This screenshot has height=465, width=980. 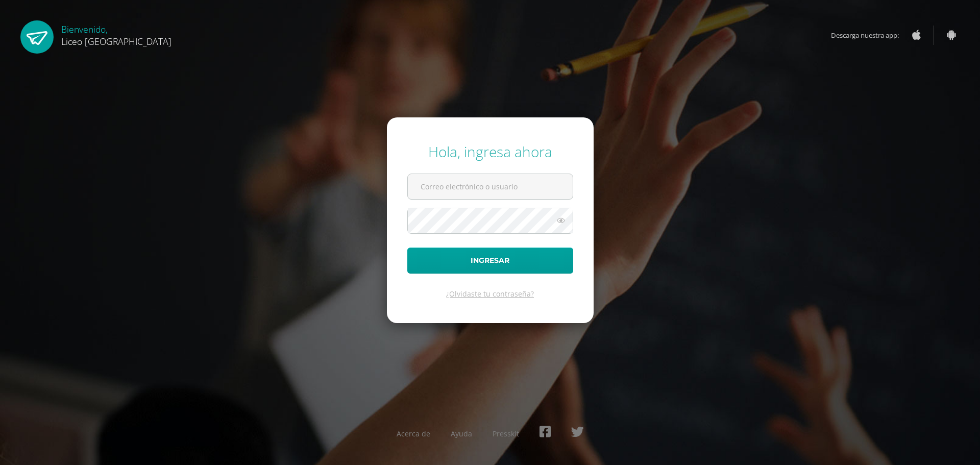 What do you see at coordinates (116, 34) in the screenshot?
I see `div: Bienvenido,` at bounding box center [116, 34].